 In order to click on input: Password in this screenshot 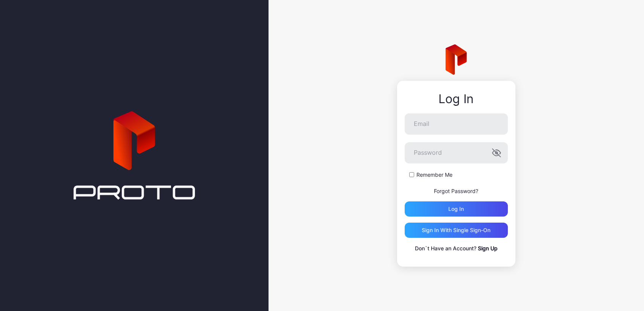, I will do `click(456, 153)`.